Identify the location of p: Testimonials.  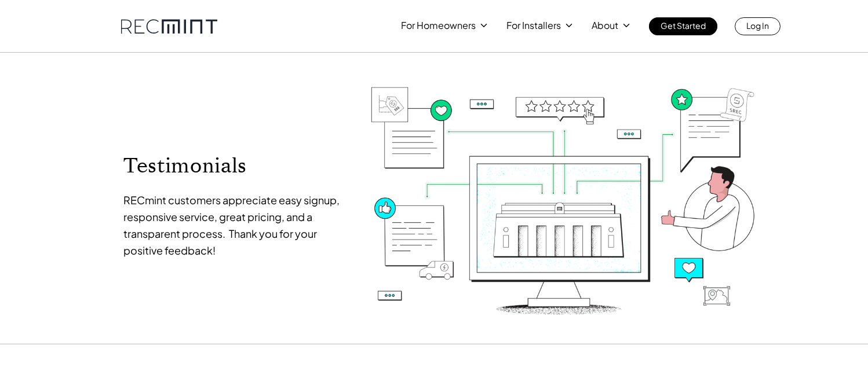
(237, 166).